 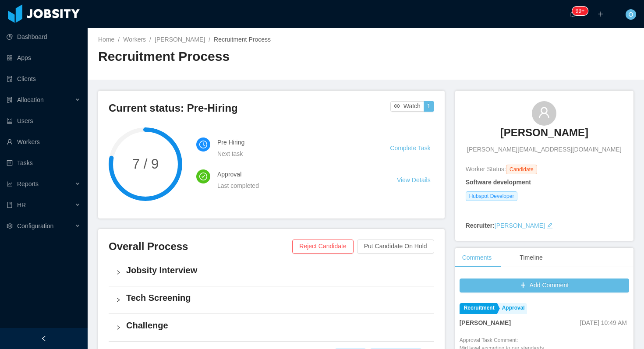 I want to click on h2: Recruitment Process, so click(x=232, y=56).